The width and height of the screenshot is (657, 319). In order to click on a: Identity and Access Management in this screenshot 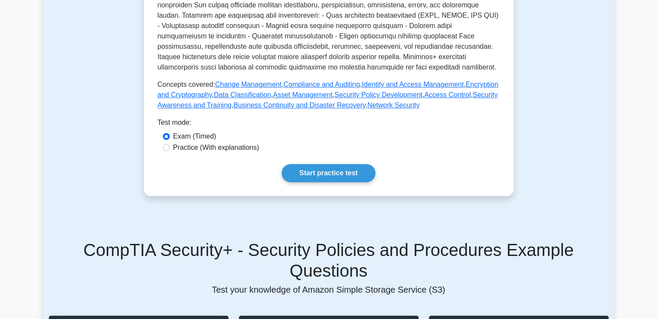, I will do `click(413, 84)`.